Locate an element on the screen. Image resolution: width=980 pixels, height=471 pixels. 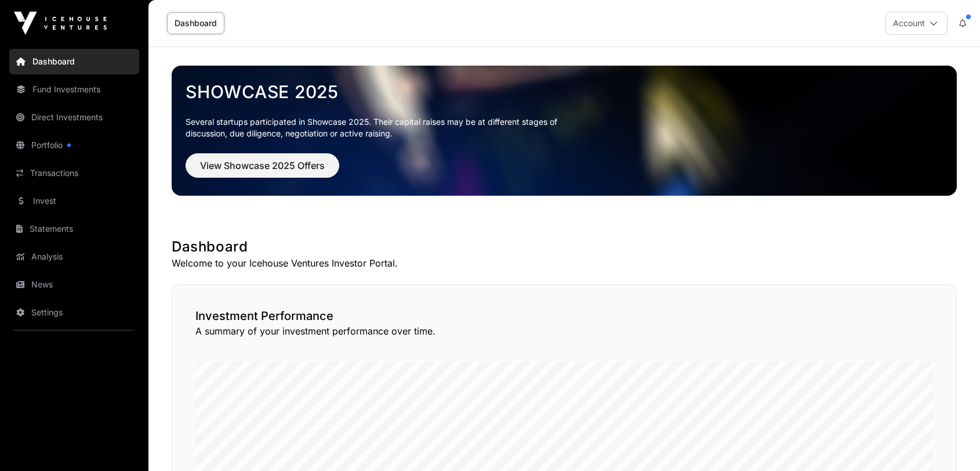
img: Icehouse Ventures Logo is located at coordinates (60, 23).